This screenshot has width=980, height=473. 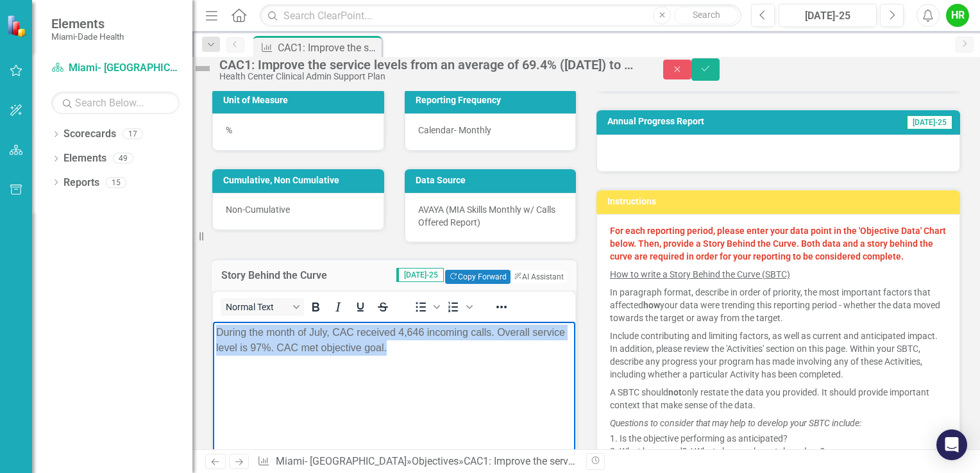 What do you see at coordinates (181, 18) in the screenshot?
I see `p: During the month of July, CAC received 4,646 incoming calls. Overall service level is 97%. CAC me...` at bounding box center [181, 18].